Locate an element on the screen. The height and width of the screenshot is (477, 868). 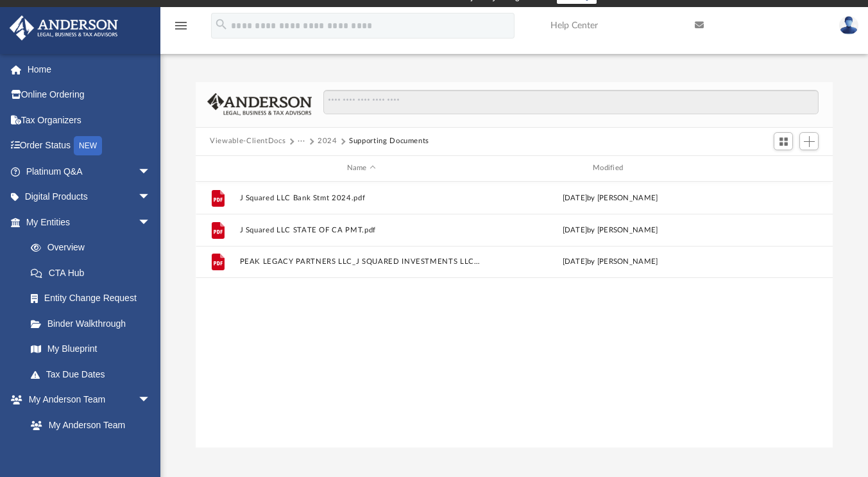
a: Overview is located at coordinates (94, 248).